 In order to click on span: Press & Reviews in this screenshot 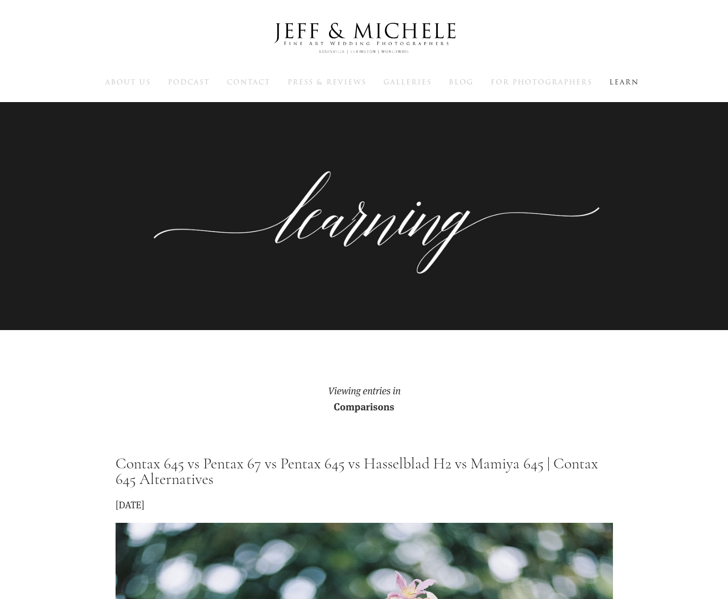, I will do `click(327, 82)`.